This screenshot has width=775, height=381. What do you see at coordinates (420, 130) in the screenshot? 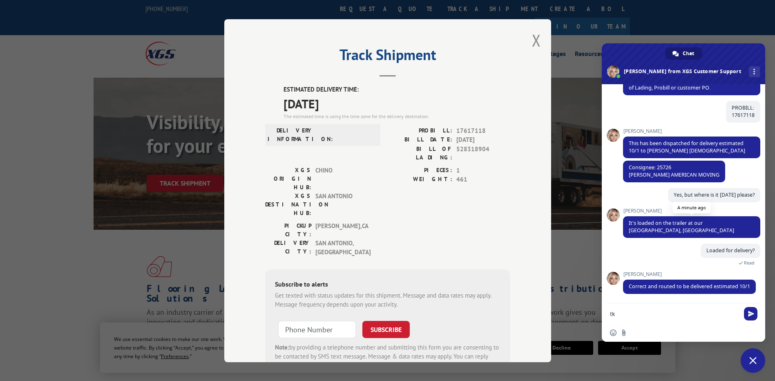
I see `label: PROBILL:` at bounding box center [420, 130].